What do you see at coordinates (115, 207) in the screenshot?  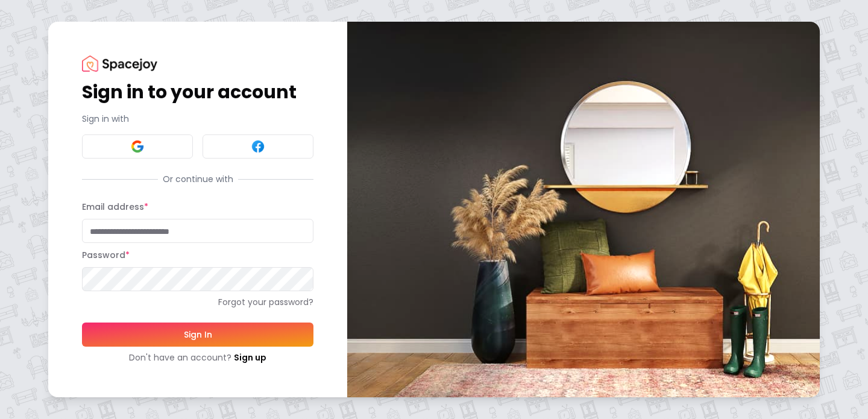 I see `label: Email address` at bounding box center [115, 207].